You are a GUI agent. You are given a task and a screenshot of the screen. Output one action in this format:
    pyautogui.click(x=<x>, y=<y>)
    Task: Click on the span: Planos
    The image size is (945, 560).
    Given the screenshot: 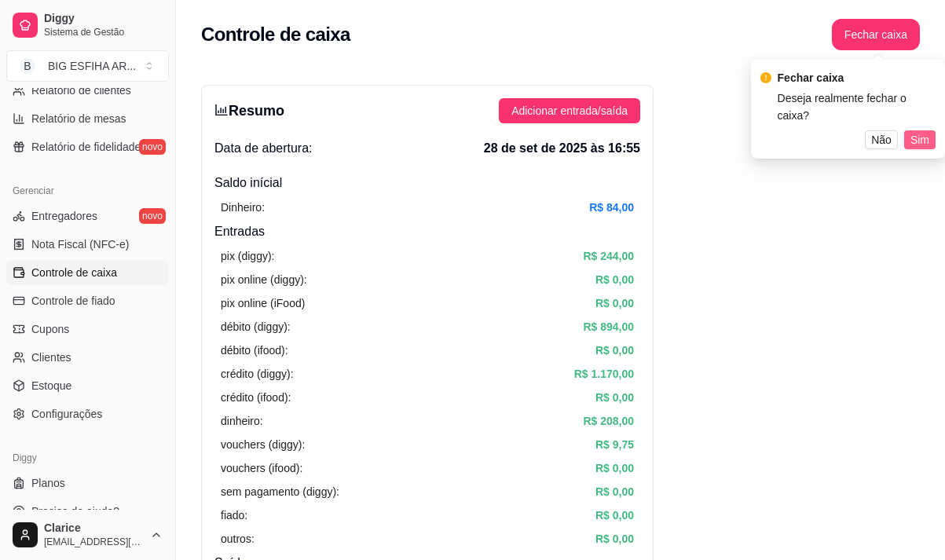 What is the action you would take?
    pyautogui.click(x=48, y=483)
    